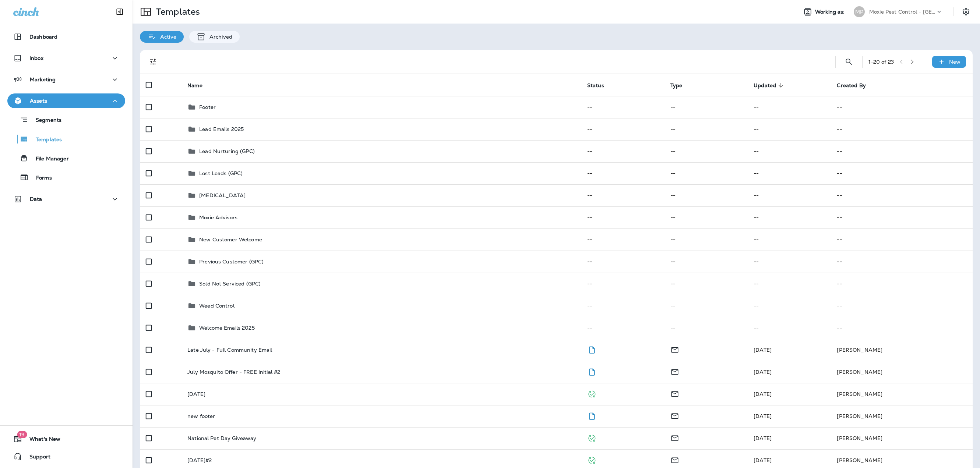 The height and width of the screenshot is (468, 980). Describe the element at coordinates (831, 12) in the screenshot. I see `span: Working as:` at that location.